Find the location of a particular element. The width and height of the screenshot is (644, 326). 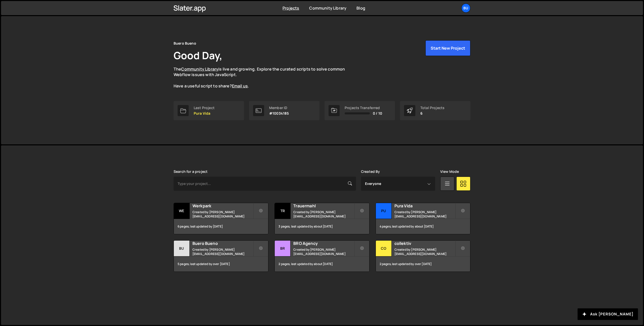

div: Tr is located at coordinates (283, 211).